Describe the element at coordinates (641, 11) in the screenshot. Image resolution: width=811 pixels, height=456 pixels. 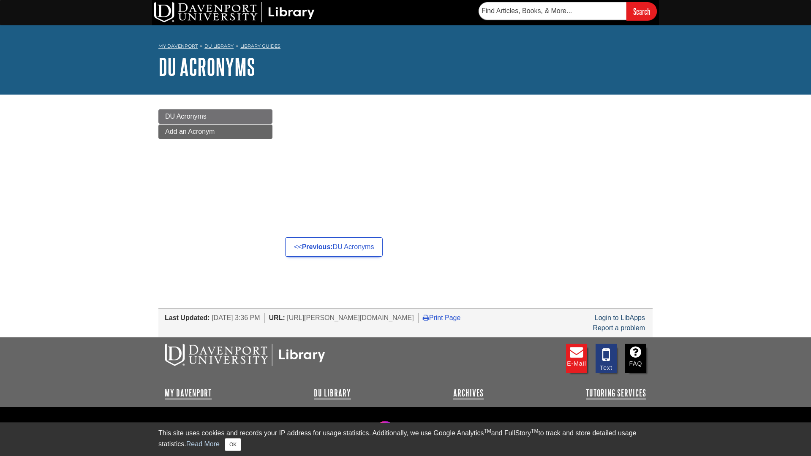
I see `input: Search` at that location.